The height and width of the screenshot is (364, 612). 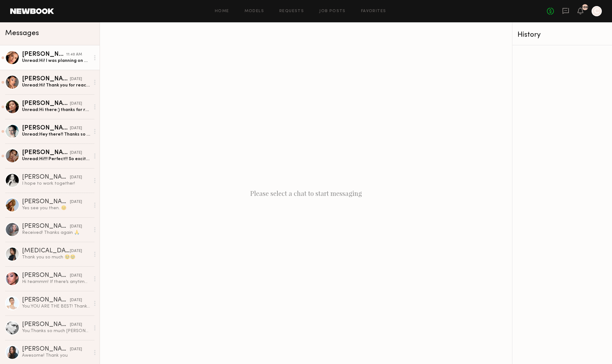 I want to click on a: Home, so click(x=222, y=11).